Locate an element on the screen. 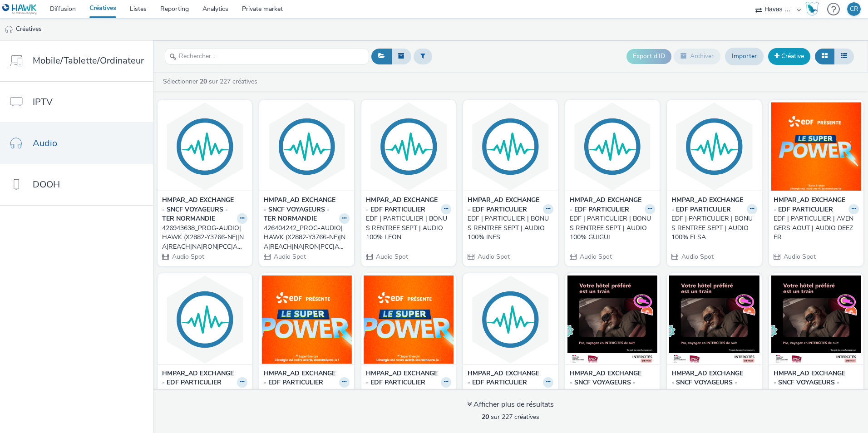 The image size is (868, 433). div: Hawk Academy is located at coordinates (812, 9).